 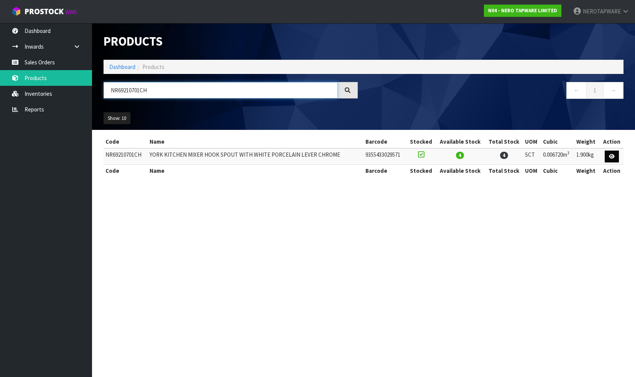 I want to click on input: Search products, so click(x=221, y=90).